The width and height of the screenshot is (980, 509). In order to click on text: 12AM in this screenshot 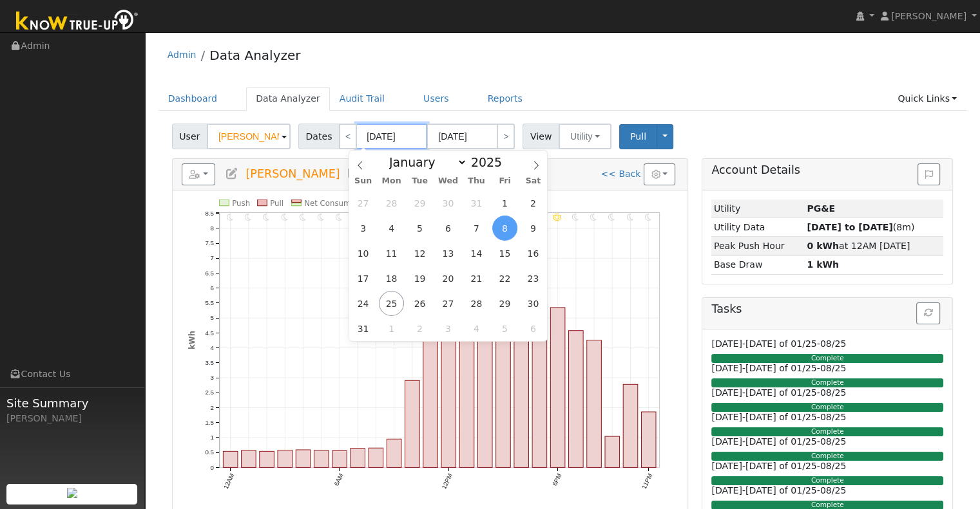, I will do `click(228, 482)`.